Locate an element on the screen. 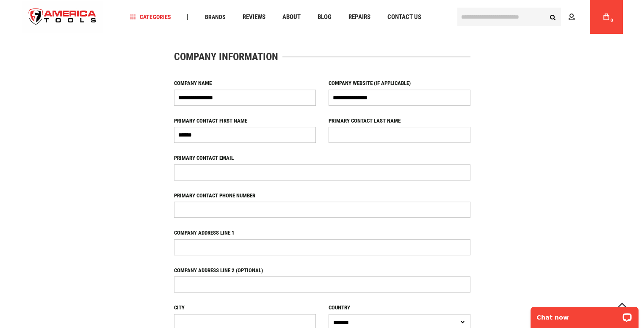 The image size is (644, 328). a: Repairs is located at coordinates (359, 17).